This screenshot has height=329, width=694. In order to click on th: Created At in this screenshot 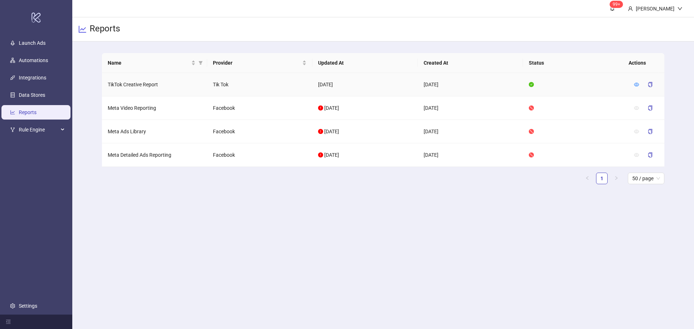, I will do `click(470, 63)`.